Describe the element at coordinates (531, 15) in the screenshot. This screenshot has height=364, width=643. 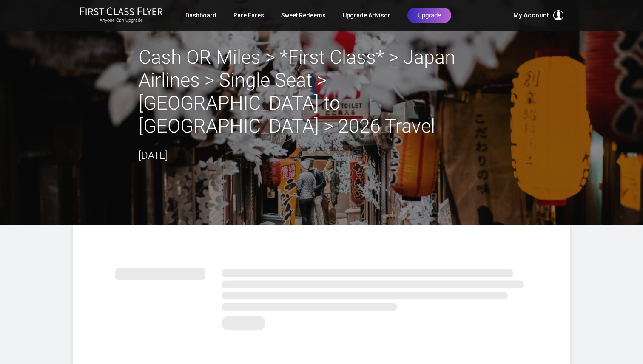
I see `span: My Account` at that location.